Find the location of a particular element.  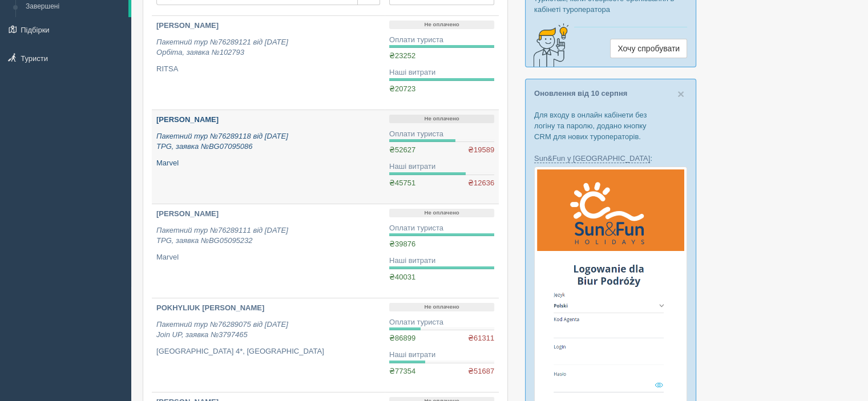

span: ₴12636 is located at coordinates (481, 183).